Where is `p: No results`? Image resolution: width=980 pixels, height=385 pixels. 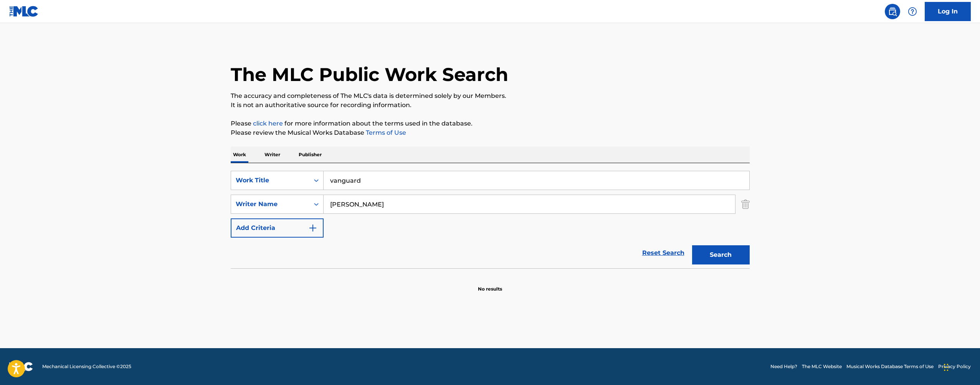 p: No results is located at coordinates (490, 284).